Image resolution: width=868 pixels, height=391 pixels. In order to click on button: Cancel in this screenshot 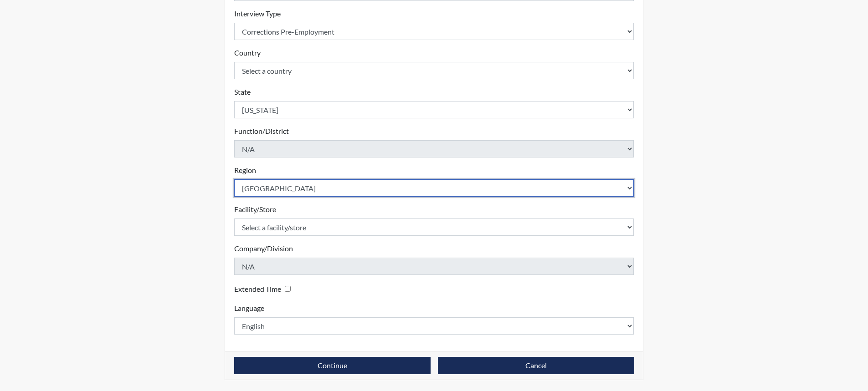, I will do `click(536, 366)`.